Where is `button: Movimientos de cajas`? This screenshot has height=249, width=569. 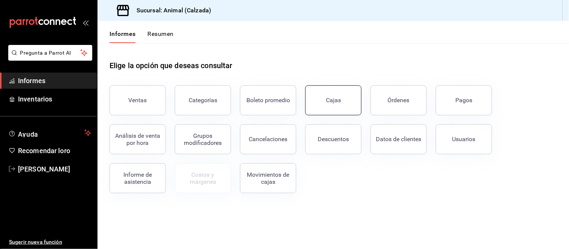
button: Movimientos de cajas is located at coordinates (268, 178).